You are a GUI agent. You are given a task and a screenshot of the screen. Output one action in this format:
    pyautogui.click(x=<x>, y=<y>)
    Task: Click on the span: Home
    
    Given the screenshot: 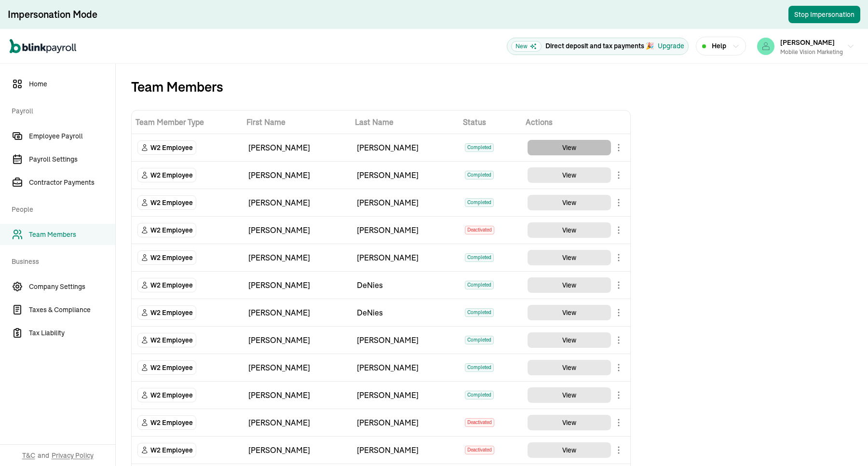 What is the action you would take?
    pyautogui.click(x=72, y=84)
    